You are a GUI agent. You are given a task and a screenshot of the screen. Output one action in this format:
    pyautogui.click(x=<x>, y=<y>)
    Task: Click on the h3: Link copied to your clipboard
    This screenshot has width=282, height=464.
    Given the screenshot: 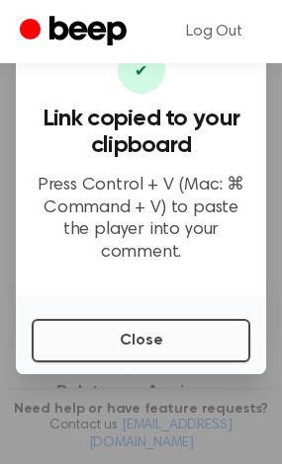 What is the action you would take?
    pyautogui.click(x=140, y=132)
    